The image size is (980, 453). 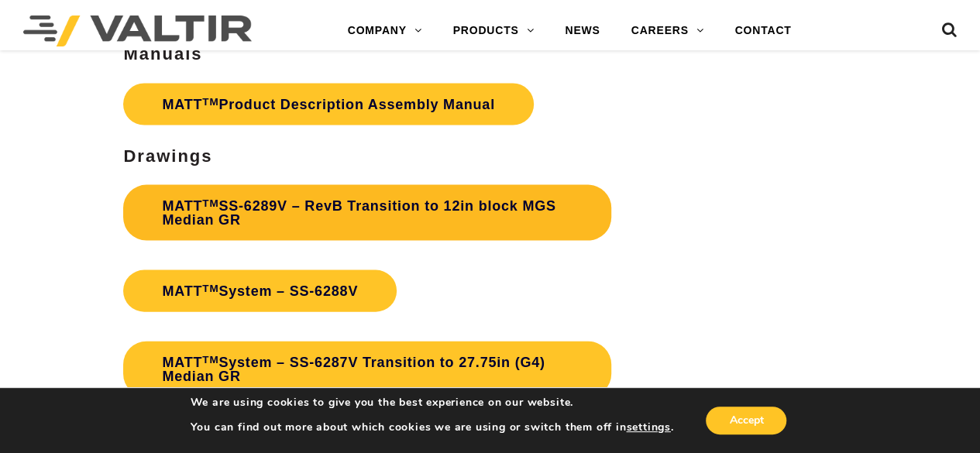 What do you see at coordinates (367, 369) in the screenshot?
I see `a: MATTTMSystem – SS-6287V Transition to 27.75in (G4) Median GR` at bounding box center [367, 369].